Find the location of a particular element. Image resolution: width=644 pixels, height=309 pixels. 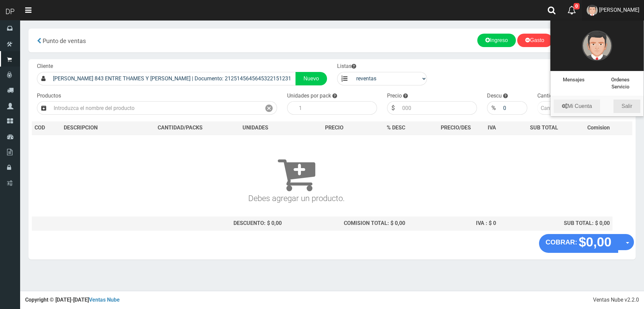

th: UNIDADES is located at coordinates (256, 128).